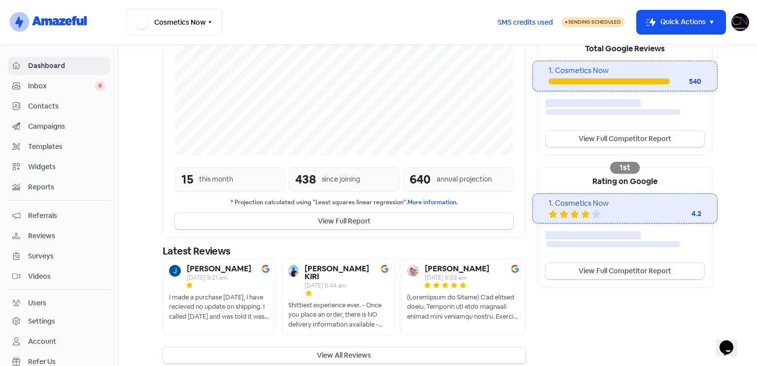  What do you see at coordinates (59, 303) in the screenshot?
I see `a: Users` at bounding box center [59, 303].